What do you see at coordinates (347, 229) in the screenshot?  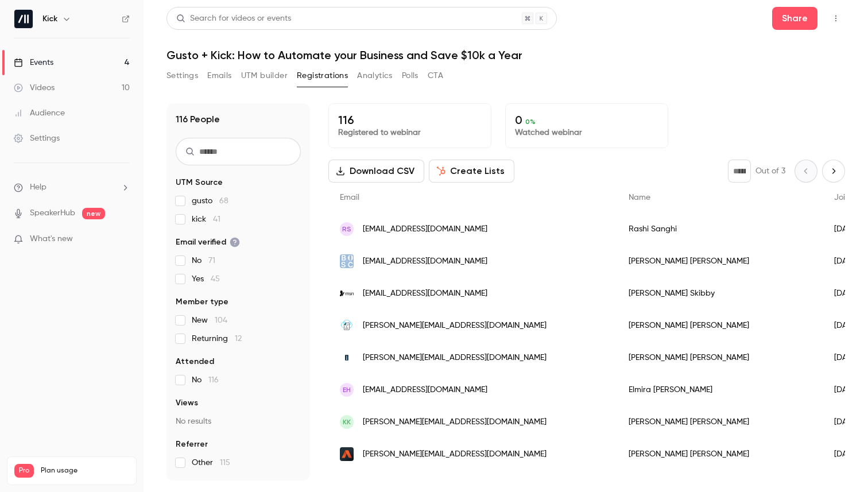 I see `span: RS` at bounding box center [347, 229].